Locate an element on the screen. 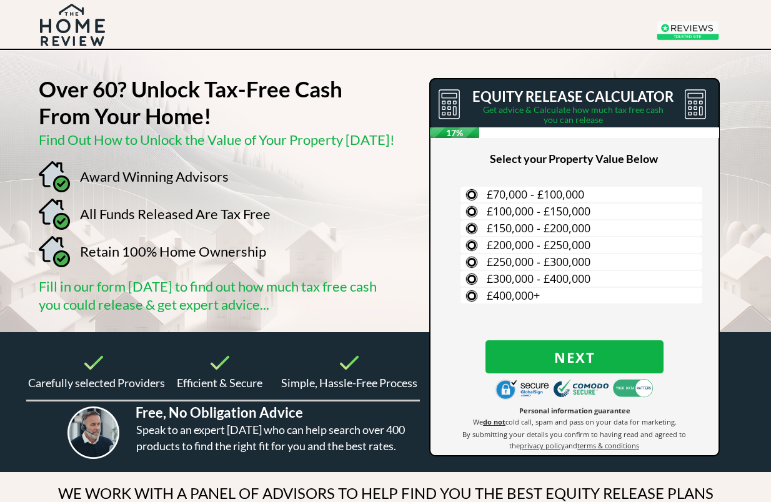 The height and width of the screenshot is (502, 771). span: All Funds Released Are Tax Free is located at coordinates (175, 214).